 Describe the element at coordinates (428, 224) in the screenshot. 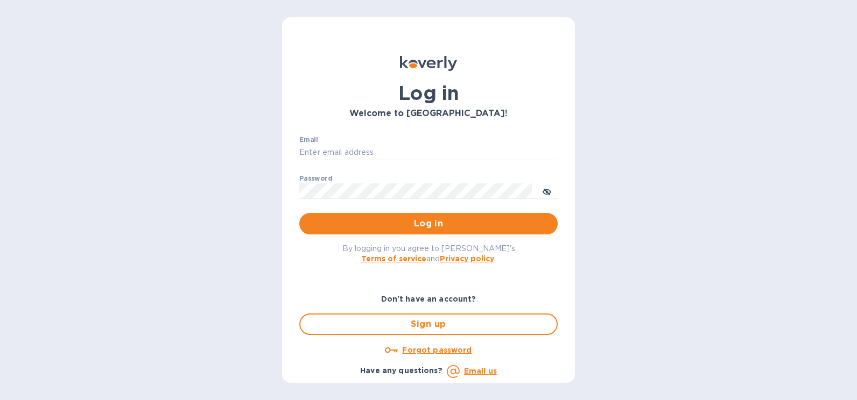

I see `button: Log in` at that location.